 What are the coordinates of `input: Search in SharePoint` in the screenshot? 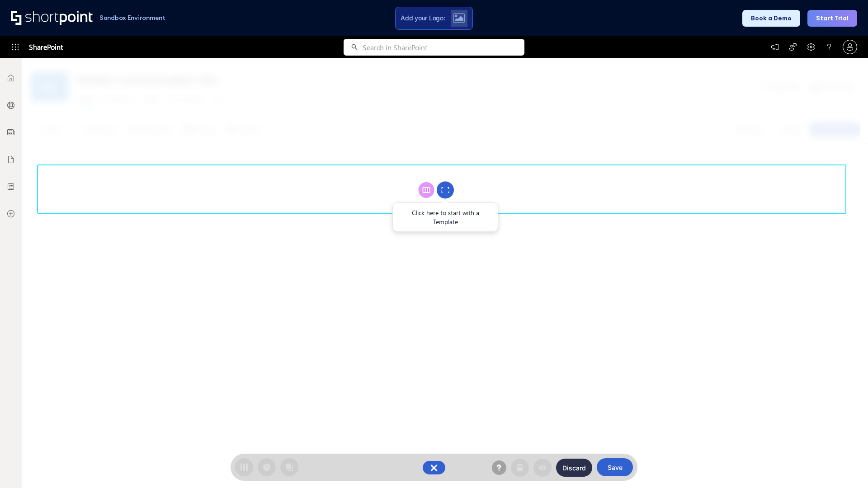 It's located at (444, 47).